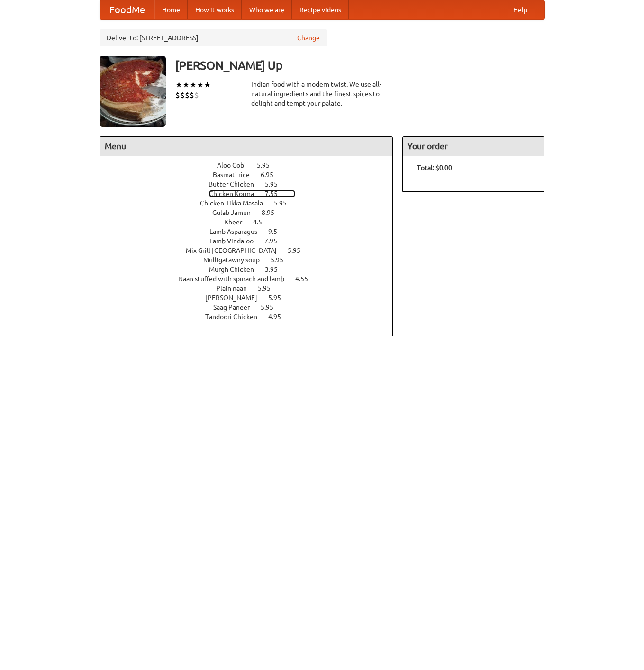 This screenshot has height=670, width=644. I want to click on span: Lamb Vindaloo, so click(236, 241).